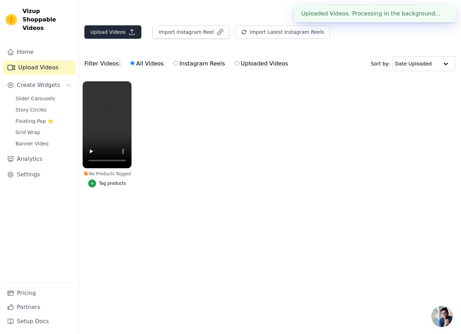 The image size is (461, 334). Describe the element at coordinates (176, 63) in the screenshot. I see `input: Instagram Reels` at that location.